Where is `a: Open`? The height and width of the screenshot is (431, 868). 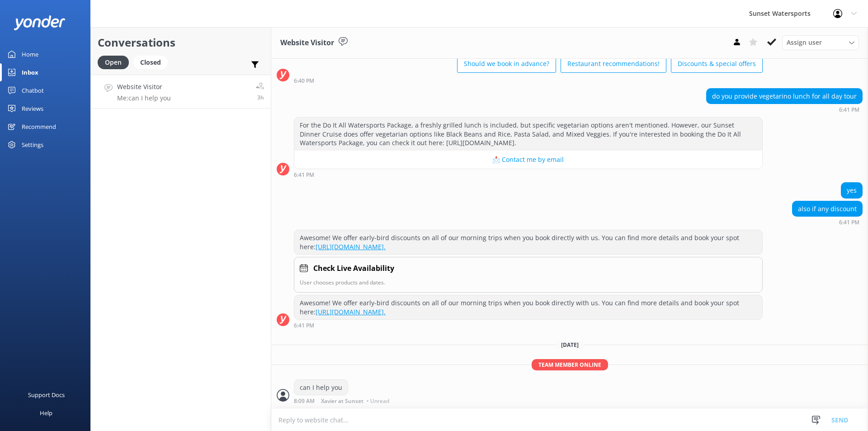 a: Open is located at coordinates (115, 62).